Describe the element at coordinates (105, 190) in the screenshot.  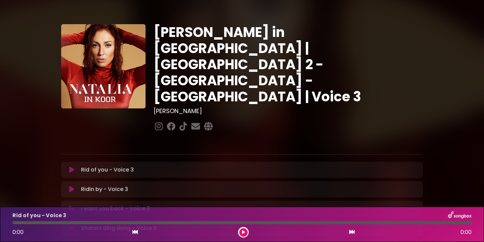
I see `p: Ridin by - Voice 3` at that location.